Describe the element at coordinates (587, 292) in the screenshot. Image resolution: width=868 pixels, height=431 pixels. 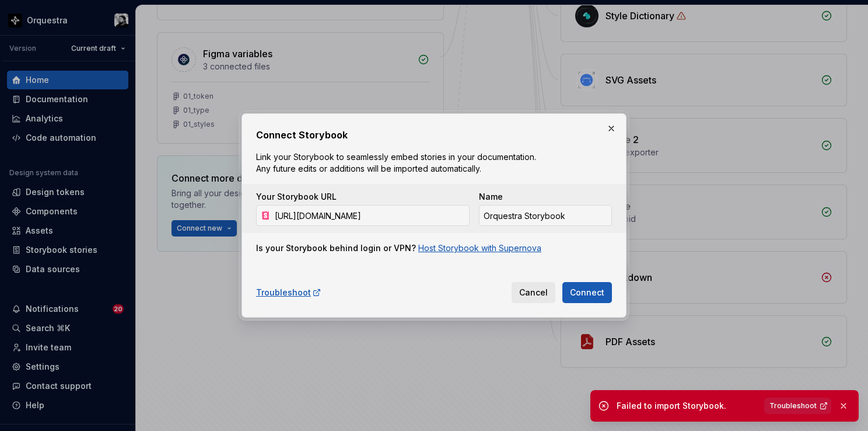
I see `button: Connect` at that location.